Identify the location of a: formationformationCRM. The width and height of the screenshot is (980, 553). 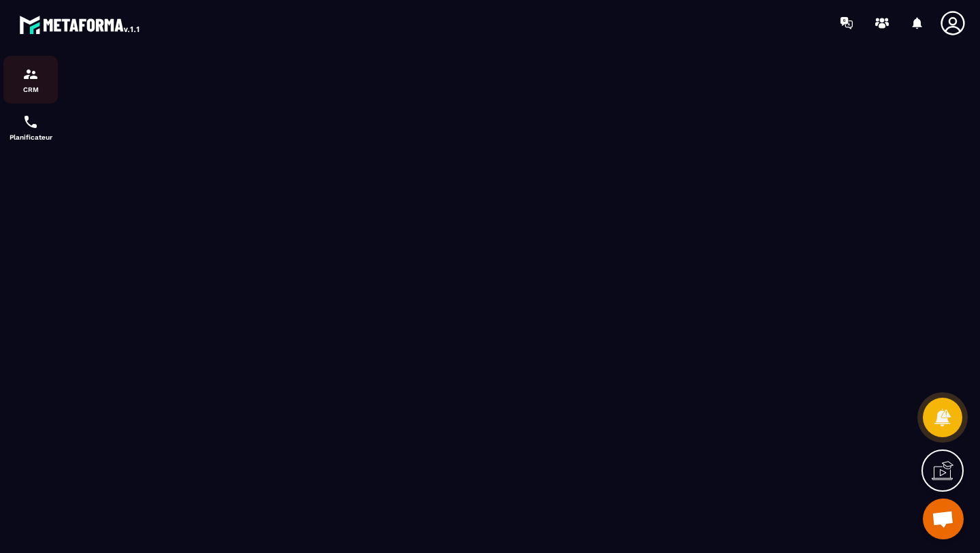
(31, 80).